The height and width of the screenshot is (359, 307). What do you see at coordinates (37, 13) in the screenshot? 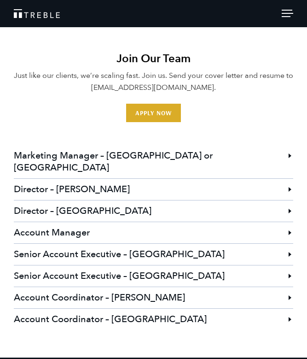
I see `img: Treble logo` at bounding box center [37, 13].